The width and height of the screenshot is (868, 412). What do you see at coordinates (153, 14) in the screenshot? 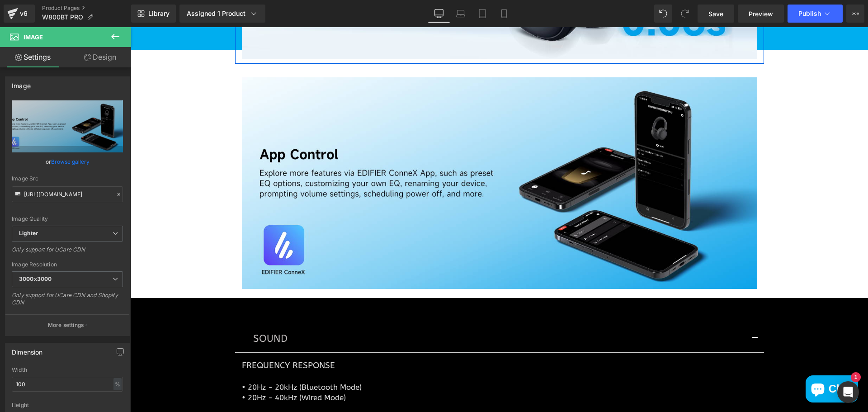
I see `a: New Library` at bounding box center [153, 14].